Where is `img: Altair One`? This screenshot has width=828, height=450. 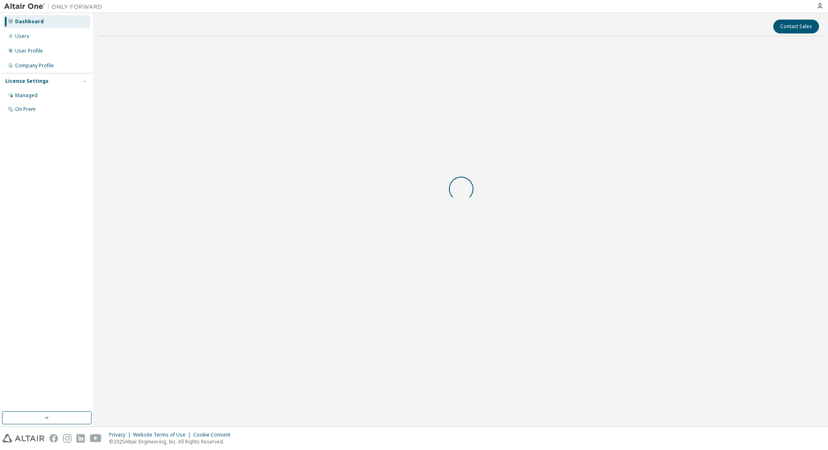 img: Altair One is located at coordinates (55, 7).